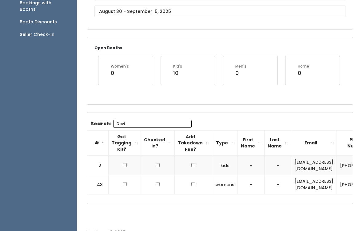 The width and height of the screenshot is (363, 231). I want to click on th: Last Name: activate to sort column ascending, so click(278, 143).